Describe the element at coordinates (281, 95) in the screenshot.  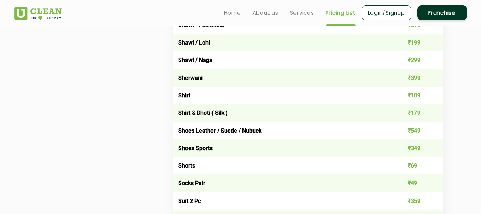
I see `td: Shirt` at that location.